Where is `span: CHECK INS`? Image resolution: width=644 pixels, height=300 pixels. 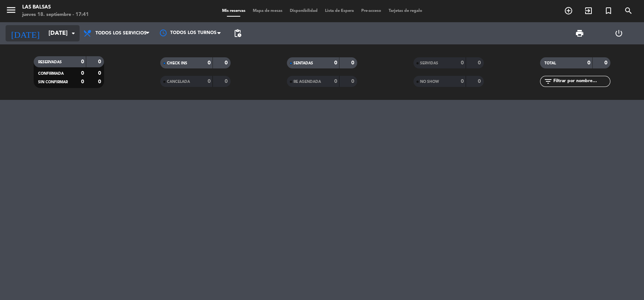
span: CHECK INS is located at coordinates (177, 63).